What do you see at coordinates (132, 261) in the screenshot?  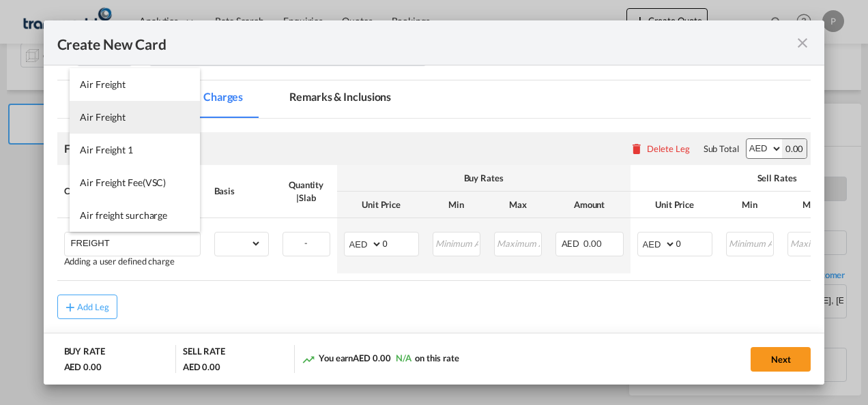 I see `div: Adding a user defined charge` at bounding box center [132, 261].